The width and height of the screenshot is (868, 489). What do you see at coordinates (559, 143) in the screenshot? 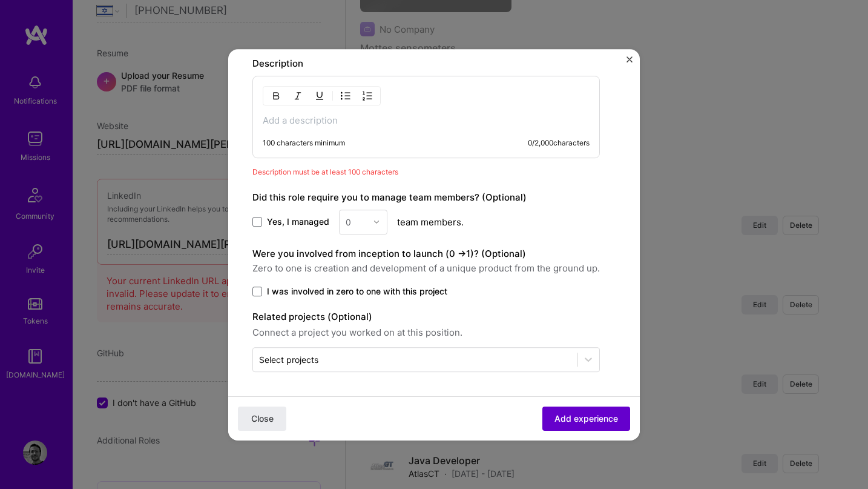
I see `div: 0 / 2,000 characters` at bounding box center [559, 143].